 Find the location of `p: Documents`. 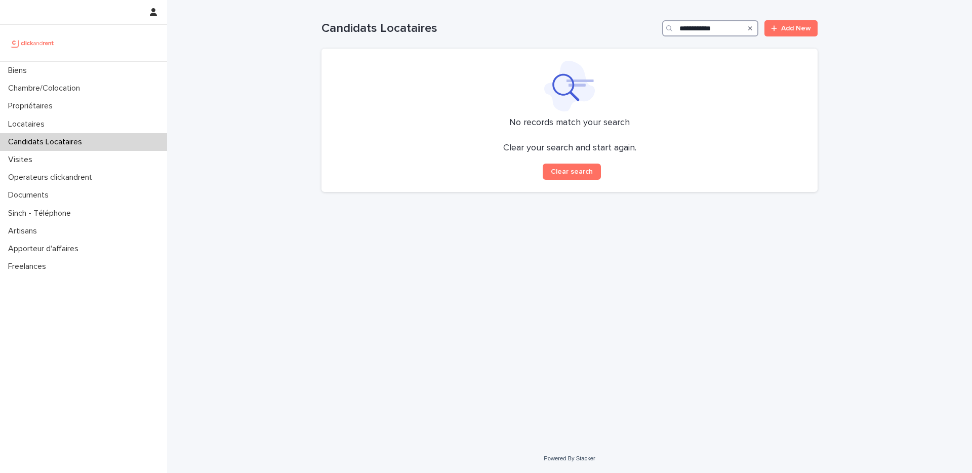

p: Documents is located at coordinates (30, 195).